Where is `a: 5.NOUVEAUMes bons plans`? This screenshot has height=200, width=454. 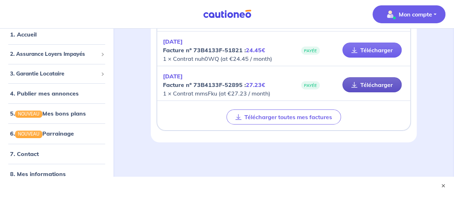
a: 5.NOUVEAUMes bons plans is located at coordinates (48, 114).